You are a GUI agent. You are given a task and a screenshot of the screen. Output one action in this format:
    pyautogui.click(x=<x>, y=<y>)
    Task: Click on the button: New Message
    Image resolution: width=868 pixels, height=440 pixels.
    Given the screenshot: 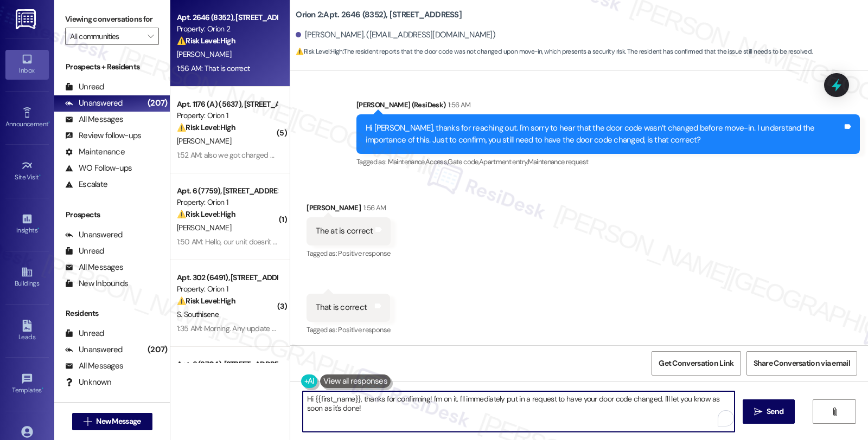 What is the action you would take?
    pyautogui.click(x=112, y=422)
    